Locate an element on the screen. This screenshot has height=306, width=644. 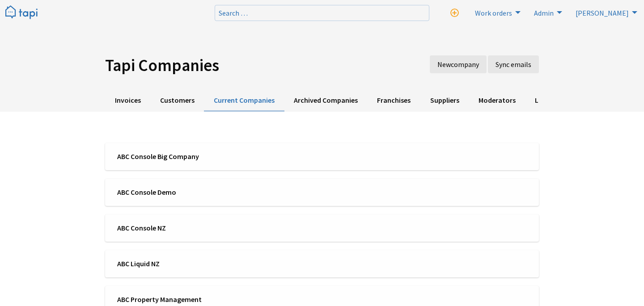
span: ABC Console Big Company is located at coordinates (217, 156).